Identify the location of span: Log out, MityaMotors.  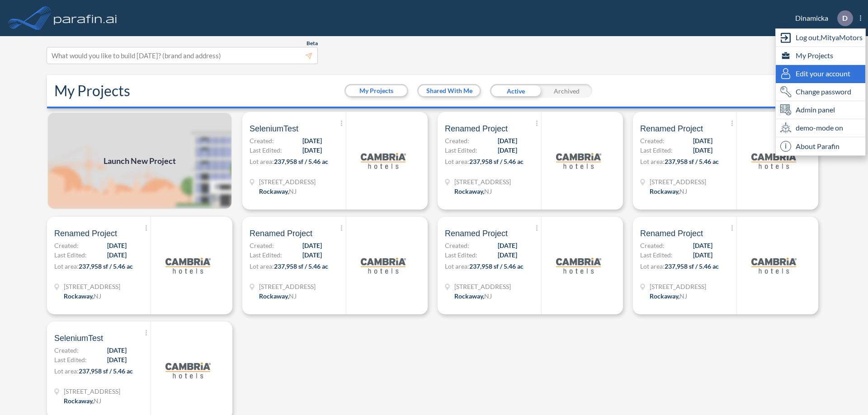
(829, 38).